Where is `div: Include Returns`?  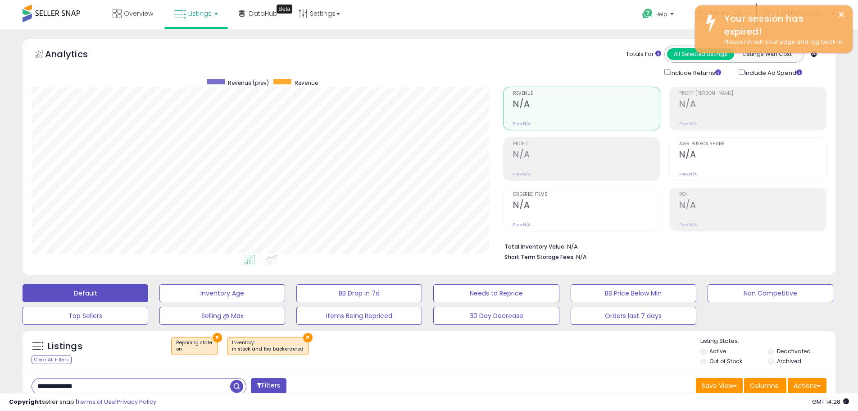 div: Include Returns is located at coordinates (695, 72).